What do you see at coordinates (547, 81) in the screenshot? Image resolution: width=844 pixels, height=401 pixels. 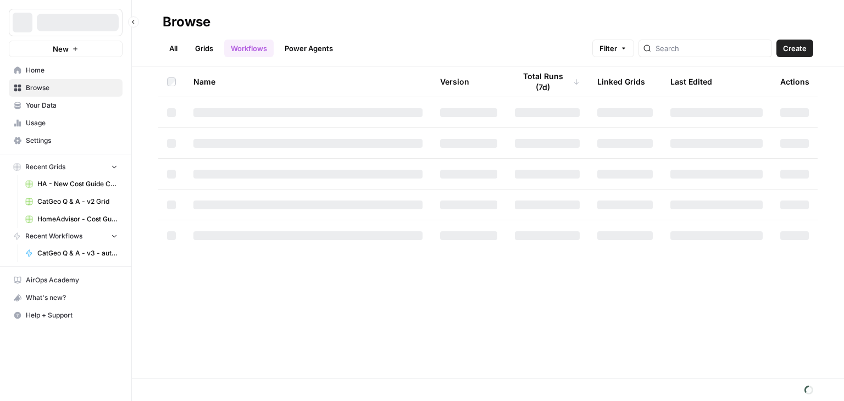 I see `div: Total Runs (7d)` at bounding box center [547, 81].